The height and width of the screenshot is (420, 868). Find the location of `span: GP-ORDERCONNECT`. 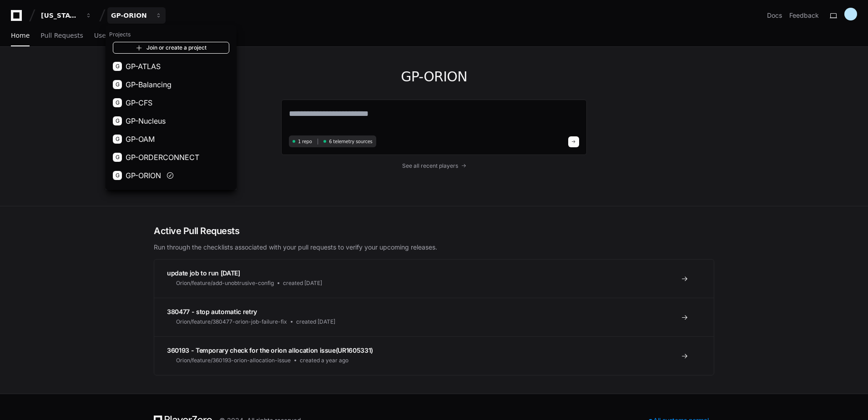

span: GP-ORDERCONNECT is located at coordinates (163, 157).